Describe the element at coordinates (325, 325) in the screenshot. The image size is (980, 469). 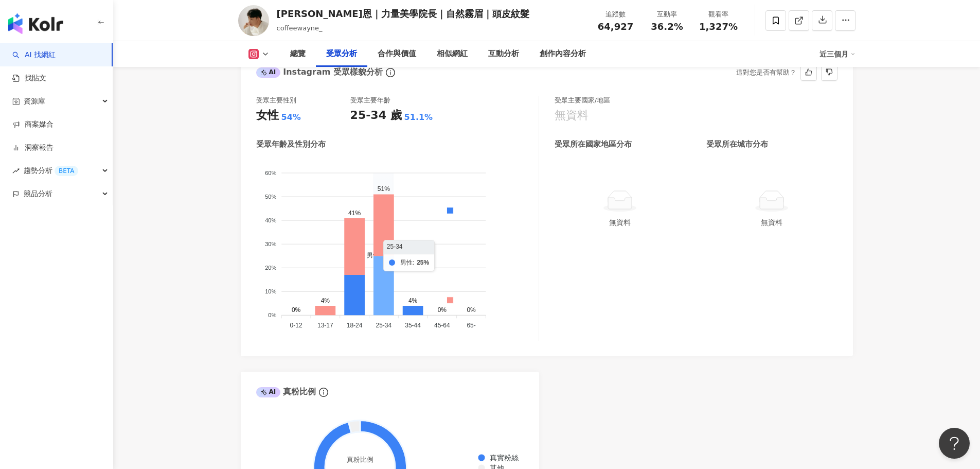
I see `tspan: 13-17` at that location.